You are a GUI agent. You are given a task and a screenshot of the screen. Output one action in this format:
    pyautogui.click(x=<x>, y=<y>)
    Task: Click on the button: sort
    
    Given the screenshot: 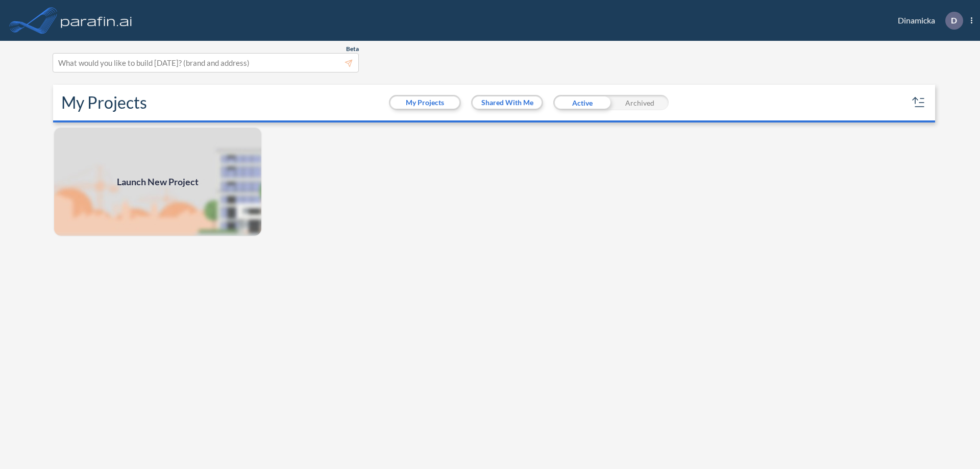 What is the action you would take?
    pyautogui.click(x=919, y=103)
    